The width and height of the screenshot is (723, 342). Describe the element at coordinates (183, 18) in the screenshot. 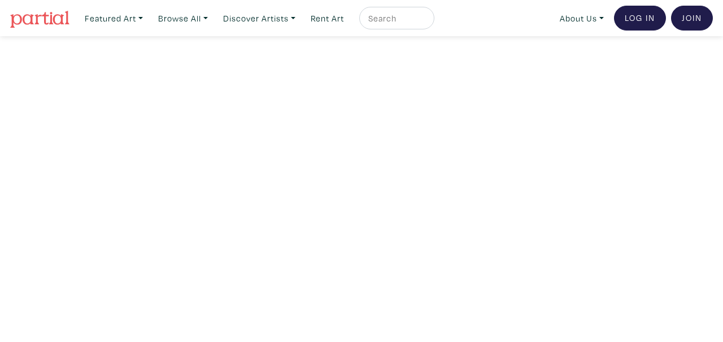

I see `a: Browse All` at that location.